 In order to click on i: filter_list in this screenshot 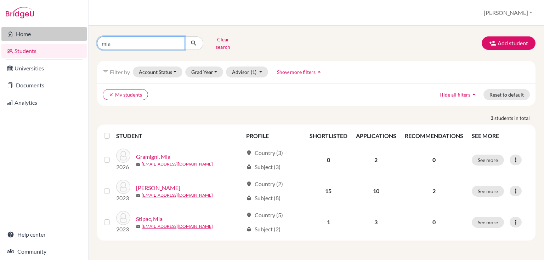, I will do `click(105, 72)`.